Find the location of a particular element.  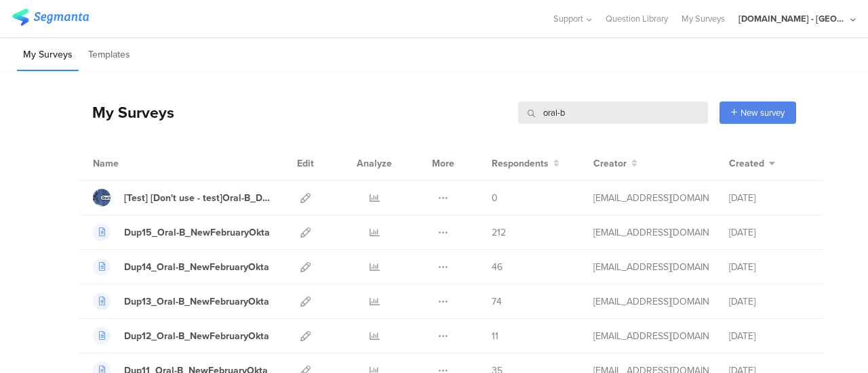

span: 46 is located at coordinates (497, 267).